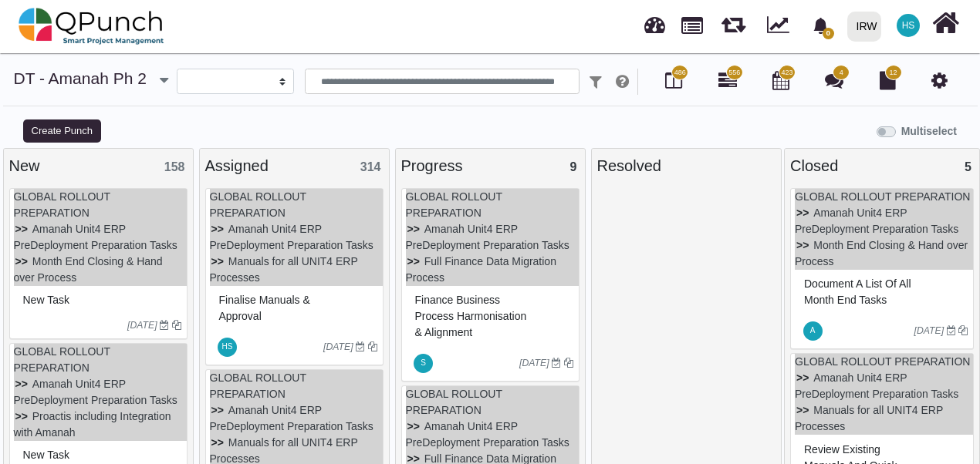 The image size is (980, 464). What do you see at coordinates (490, 166) in the screenshot?
I see `div: Progress` at bounding box center [490, 166].